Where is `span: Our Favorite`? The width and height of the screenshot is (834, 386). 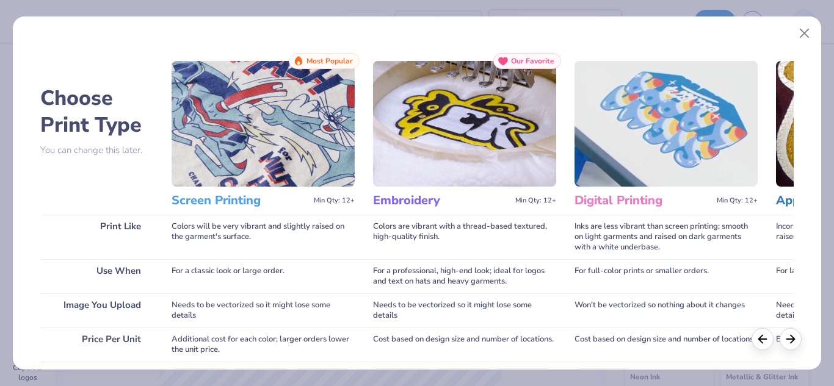
span: Our Favorite is located at coordinates (532, 61).